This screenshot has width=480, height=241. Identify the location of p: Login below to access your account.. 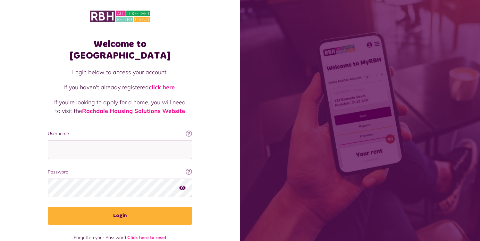
(120, 72).